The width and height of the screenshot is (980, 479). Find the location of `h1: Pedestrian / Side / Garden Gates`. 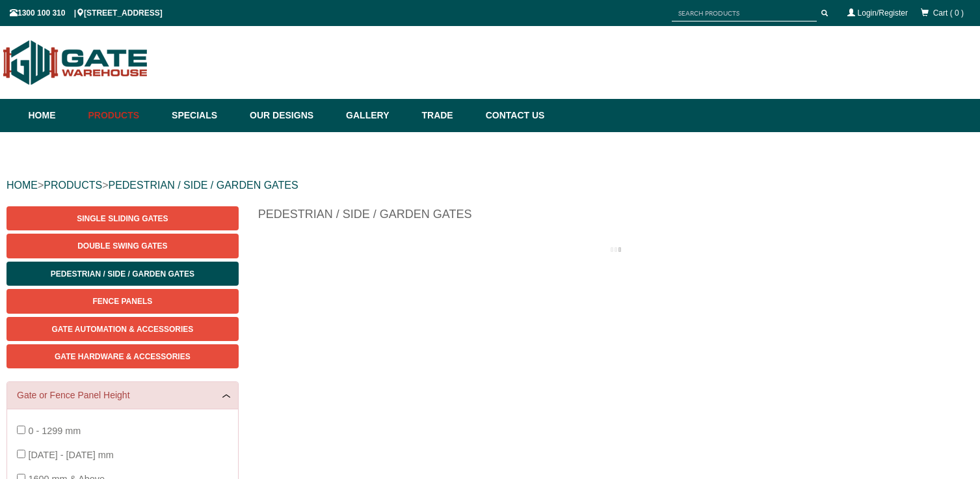

h1: Pedestrian / Side / Garden Gates is located at coordinates (616, 218).